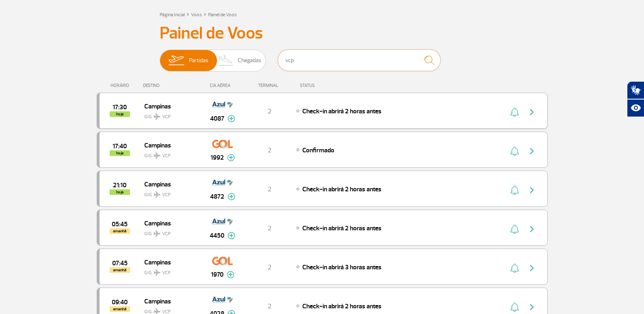 The height and width of the screenshot is (314, 644). Describe the element at coordinates (635, 90) in the screenshot. I see `button: Abrir tradutor de língua de sinais.` at that location.